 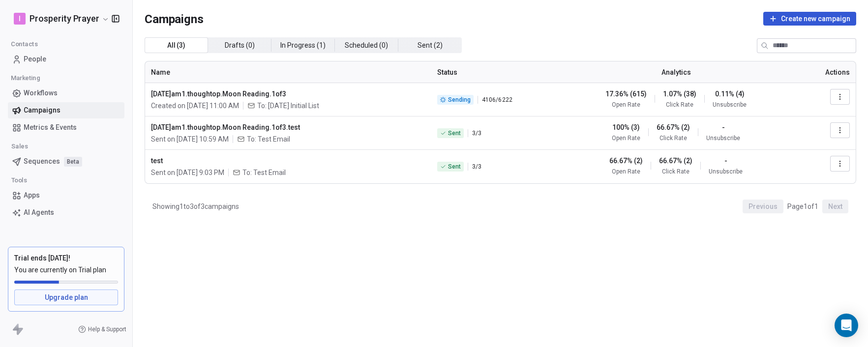 I want to click on span: I, so click(x=19, y=19).